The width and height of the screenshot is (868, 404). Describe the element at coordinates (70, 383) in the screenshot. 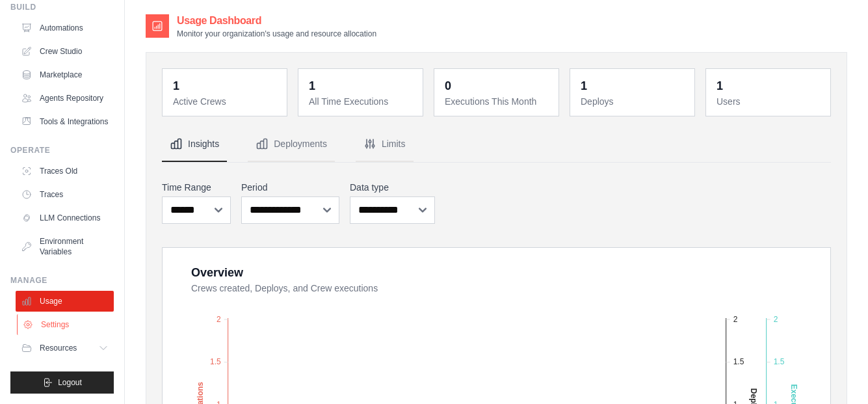

I see `span: Logout` at that location.